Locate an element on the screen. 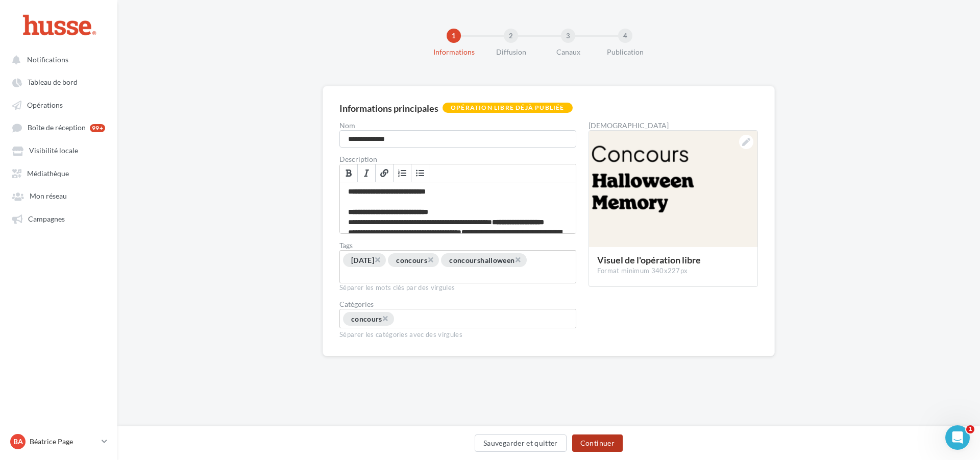 The image size is (980, 460). span: Médiathèque is located at coordinates (48, 173).